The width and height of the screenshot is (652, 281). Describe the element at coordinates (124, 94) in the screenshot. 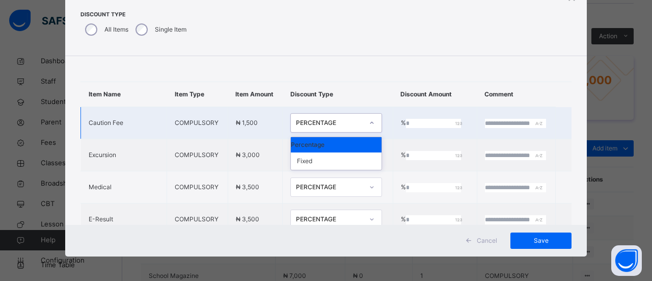

I see `th: Item Name` at that location.